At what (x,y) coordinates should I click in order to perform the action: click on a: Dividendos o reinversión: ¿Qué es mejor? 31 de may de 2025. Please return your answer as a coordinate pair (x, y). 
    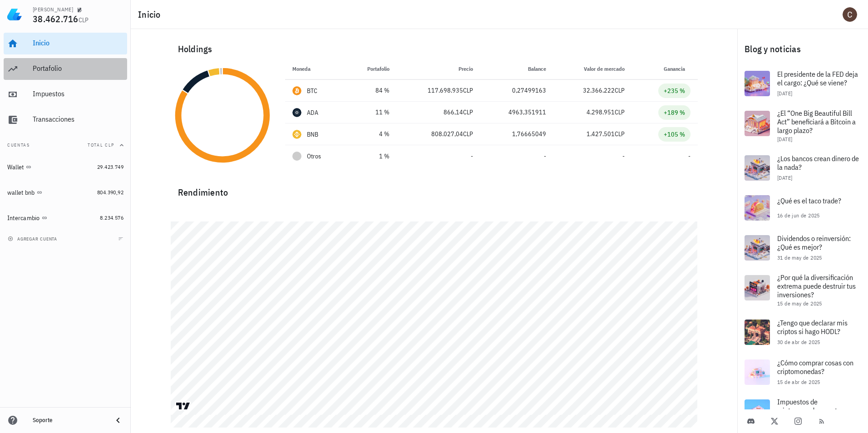
    Looking at the image, I should click on (803, 248).